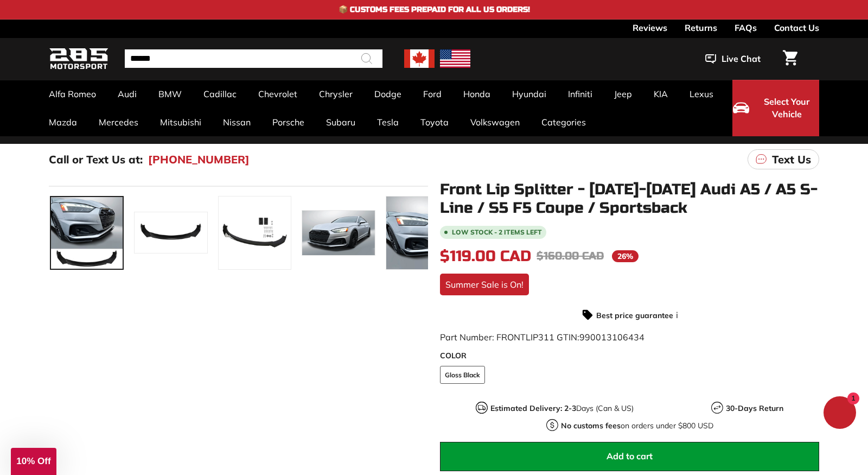 The width and height of the screenshot is (868, 475). I want to click on h4: 📦 Customs Fees Prepaid for All US Orders!, so click(434, 9).